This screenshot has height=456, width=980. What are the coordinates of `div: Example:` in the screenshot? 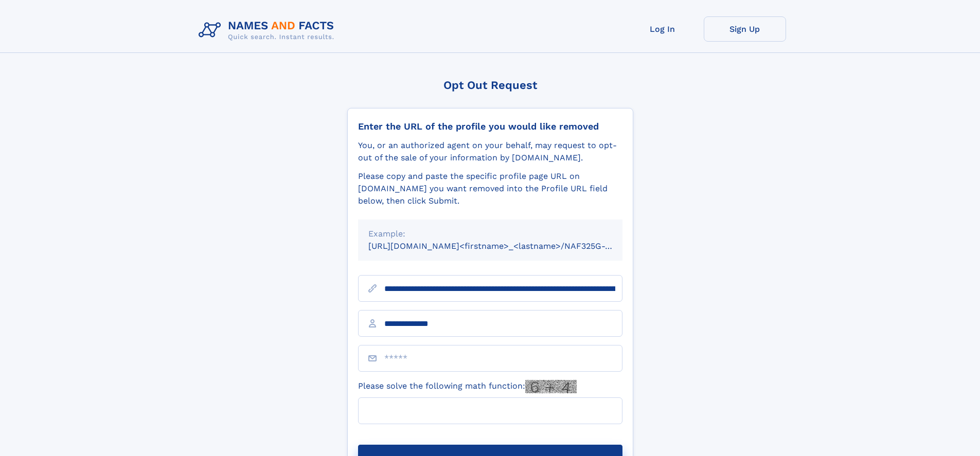 It's located at (490, 234).